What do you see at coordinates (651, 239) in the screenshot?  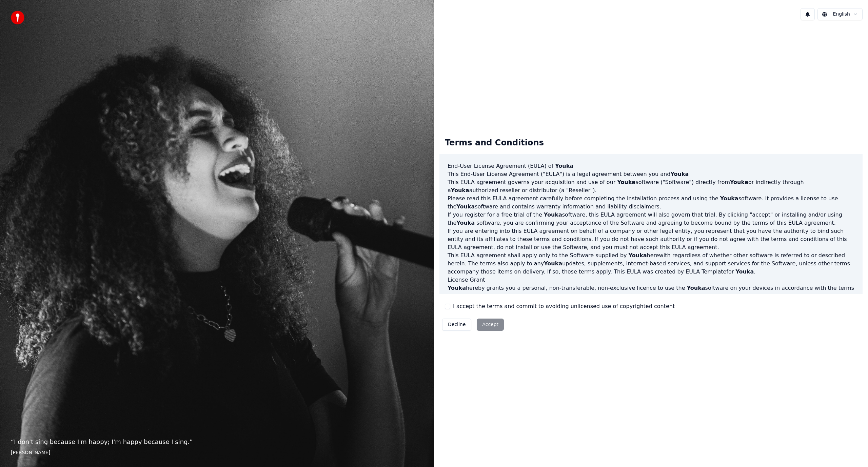 I see `p: If you are entering into this EULA agreement on behalf of a company or other legal entity, you re...` at bounding box center [651, 239].